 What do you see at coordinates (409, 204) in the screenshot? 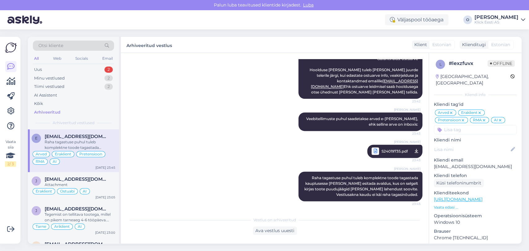
I see `span: 23:45` at bounding box center [409, 204].